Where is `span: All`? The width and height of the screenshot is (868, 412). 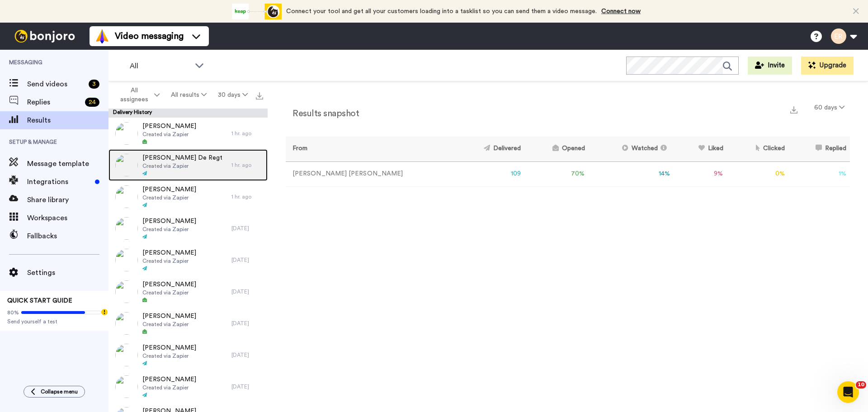
span: All is located at coordinates (160, 66).